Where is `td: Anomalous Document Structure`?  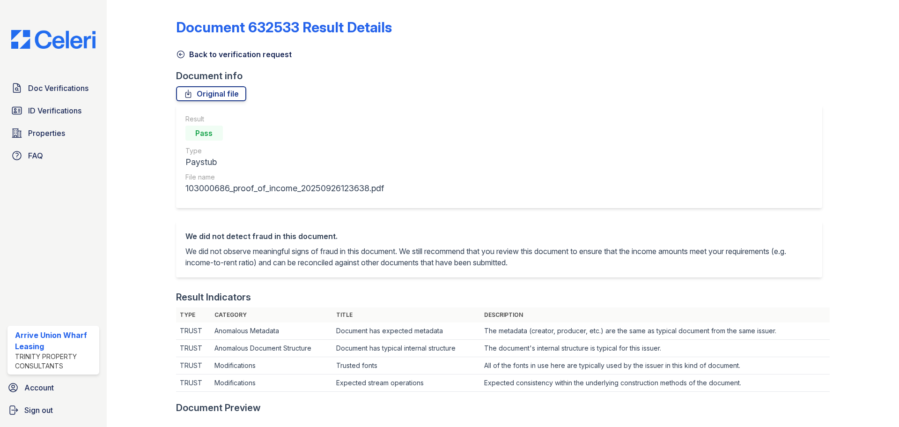 td: Anomalous Document Structure is located at coordinates (272, 348).